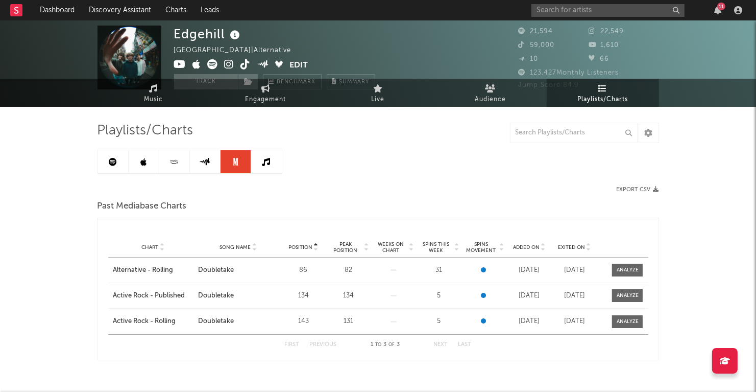  Describe the element at coordinates (206, 82) in the screenshot. I see `button: Track` at that location.